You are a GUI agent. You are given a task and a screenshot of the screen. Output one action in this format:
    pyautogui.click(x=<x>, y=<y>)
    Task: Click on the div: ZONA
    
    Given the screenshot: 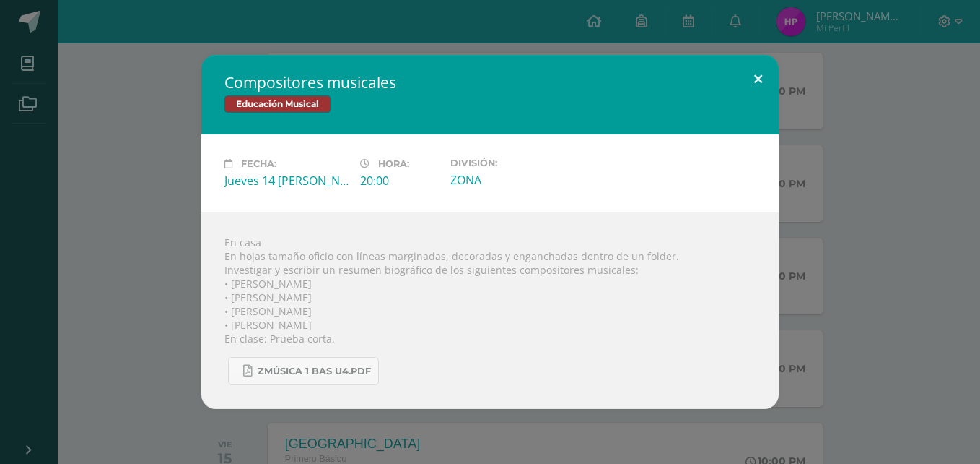 What is the action you would take?
    pyautogui.click(x=513, y=180)
    